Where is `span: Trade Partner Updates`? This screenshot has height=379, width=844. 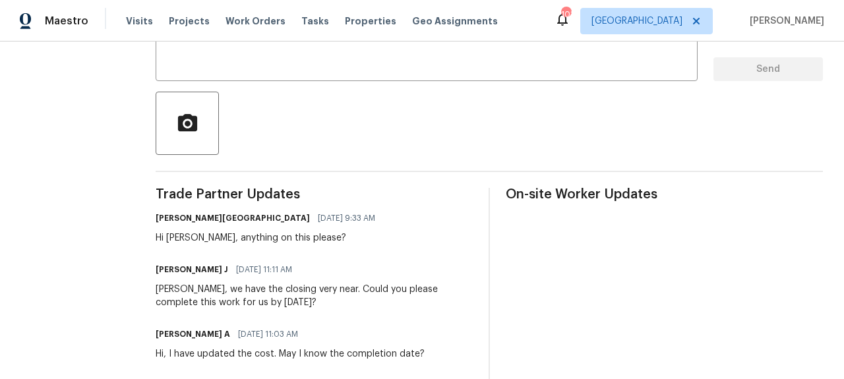 span: Trade Partner Updates is located at coordinates (314, 195).